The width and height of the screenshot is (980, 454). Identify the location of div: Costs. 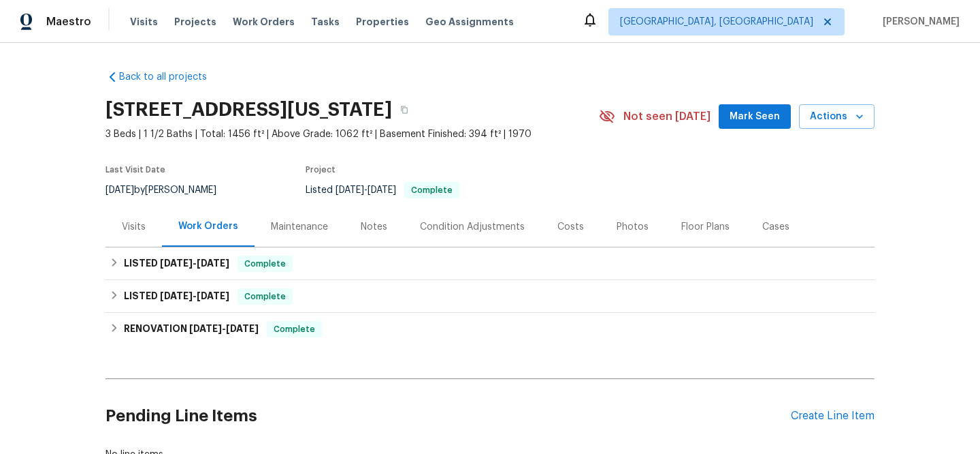
(570, 227).